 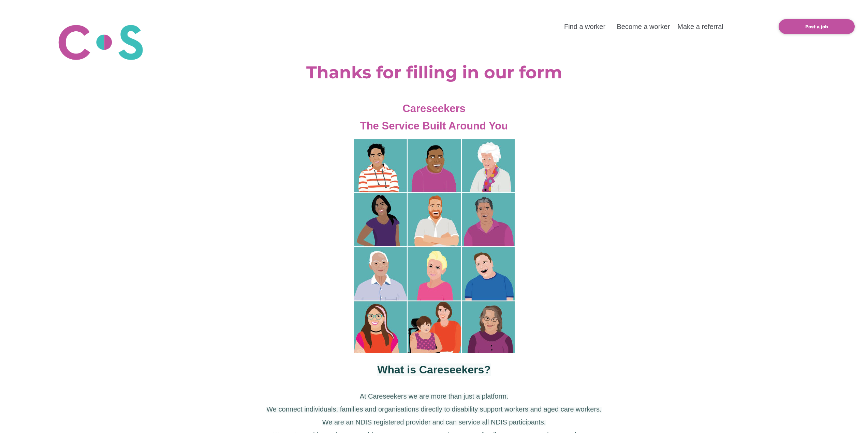 What do you see at coordinates (700, 26) in the screenshot?
I see `a: Make a referral` at bounding box center [700, 26].